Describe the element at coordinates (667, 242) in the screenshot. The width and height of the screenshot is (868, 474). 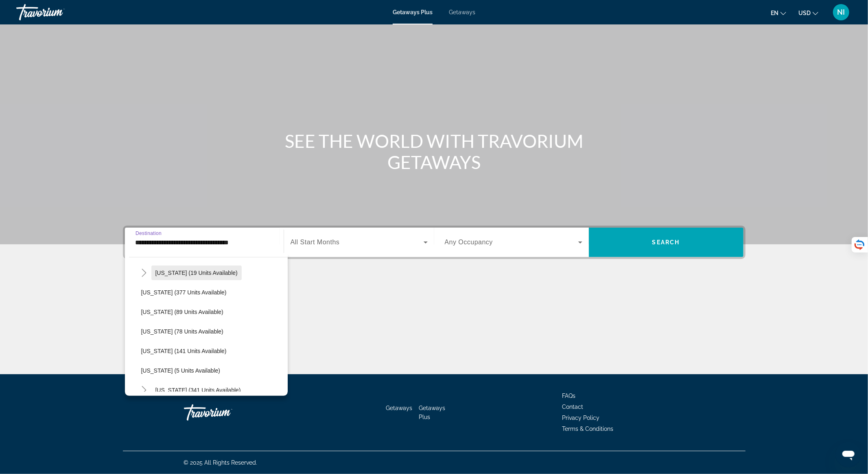
I see `span: Search` at that location.